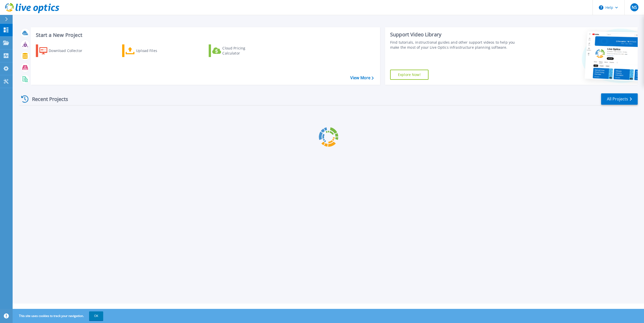  I want to click on button: OK, so click(96, 316).